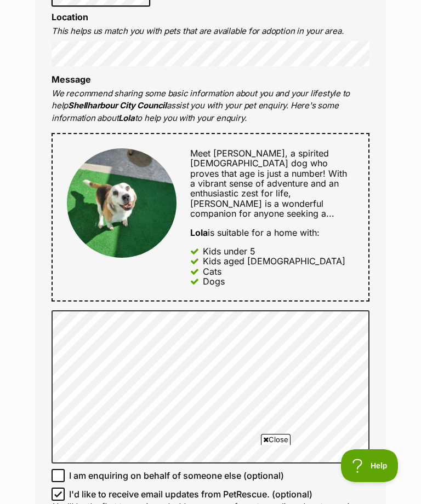 This screenshot has height=504, width=421. What do you see at coordinates (210, 31) in the screenshot?
I see `p: This helps us match you with pets that are available for adoption in your area.` at bounding box center [210, 31].